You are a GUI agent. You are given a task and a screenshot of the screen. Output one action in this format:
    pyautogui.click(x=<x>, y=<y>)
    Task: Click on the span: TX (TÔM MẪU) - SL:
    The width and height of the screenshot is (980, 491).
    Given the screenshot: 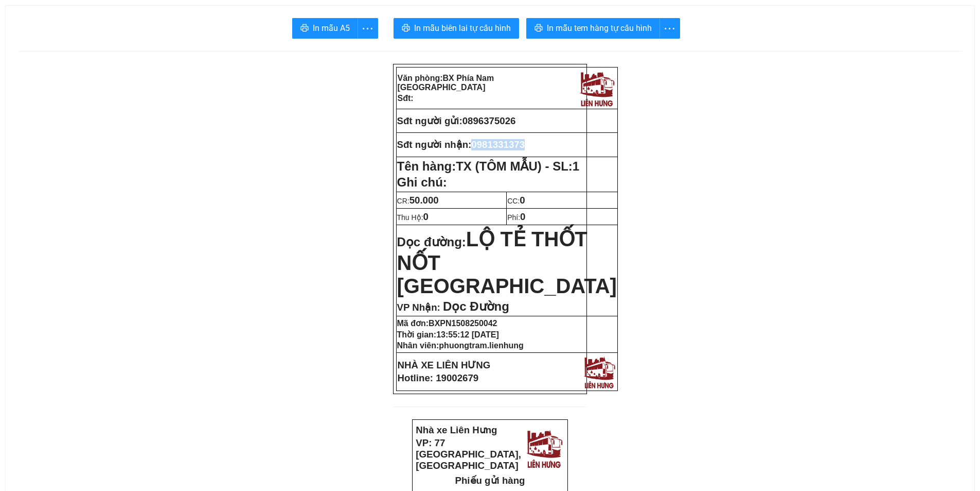 What is the action you would take?
    pyautogui.click(x=518, y=166)
    